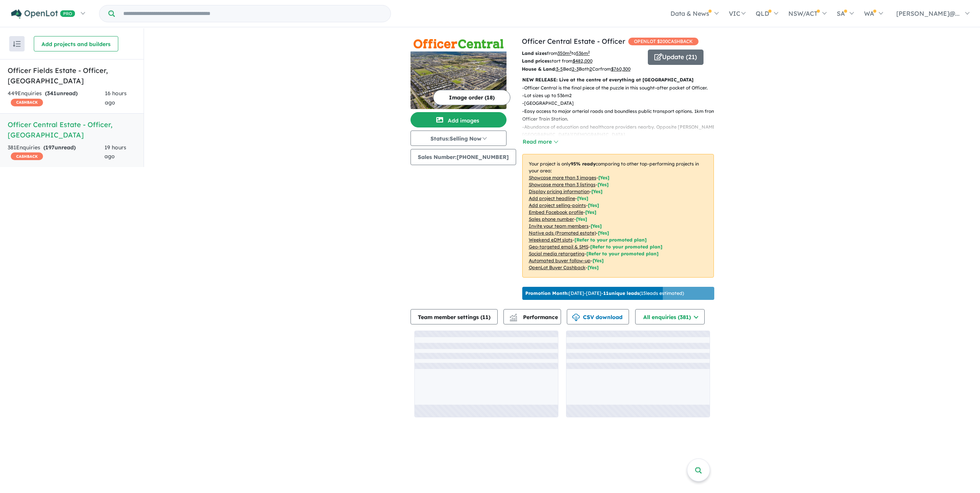  What do you see at coordinates (513, 316) in the screenshot?
I see `img: line-chart.svg` at bounding box center [513, 316].